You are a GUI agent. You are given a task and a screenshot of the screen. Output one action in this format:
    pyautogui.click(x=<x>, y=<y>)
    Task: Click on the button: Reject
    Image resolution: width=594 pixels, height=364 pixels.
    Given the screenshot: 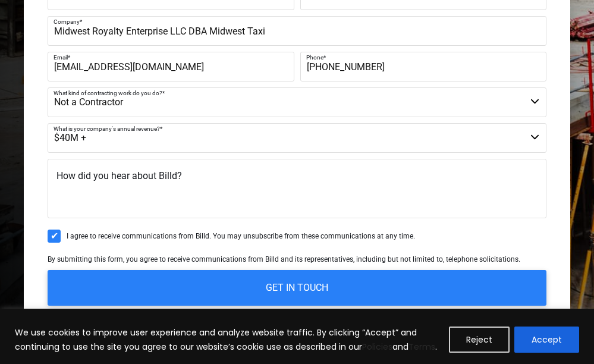 What is the action you would take?
    pyautogui.click(x=479, y=339)
    